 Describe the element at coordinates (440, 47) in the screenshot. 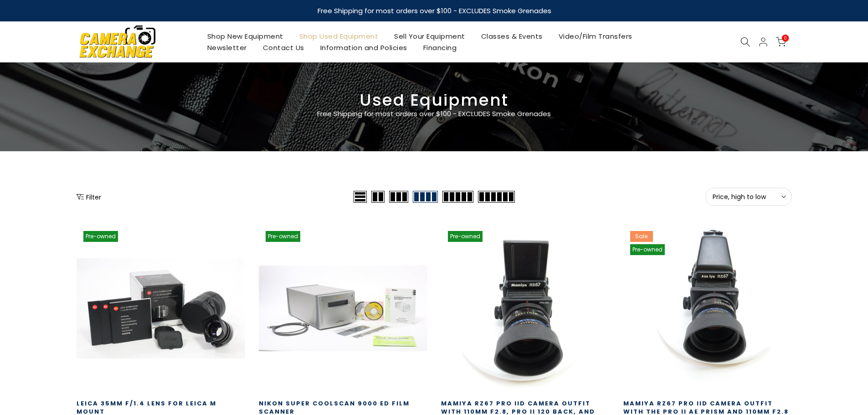

I see `a: Financing` at that location.